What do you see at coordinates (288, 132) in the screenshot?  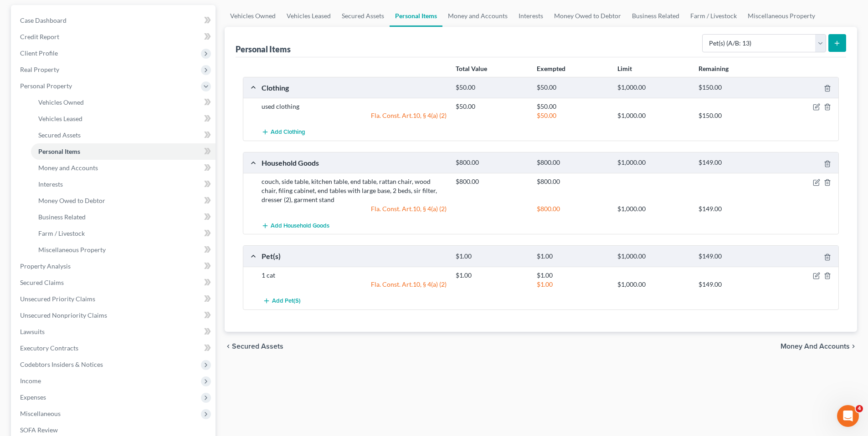 I see `span: Add Clothing` at bounding box center [288, 132].